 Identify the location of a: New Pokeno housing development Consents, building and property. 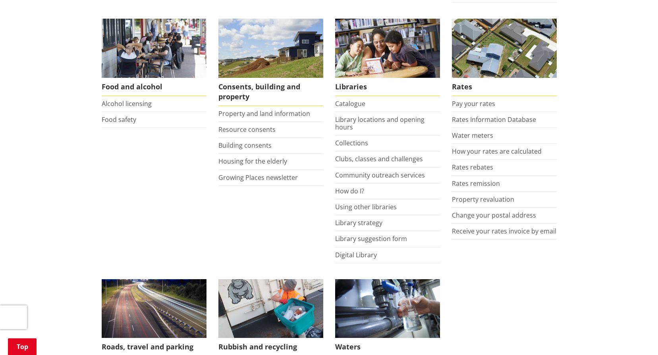
(271, 62).